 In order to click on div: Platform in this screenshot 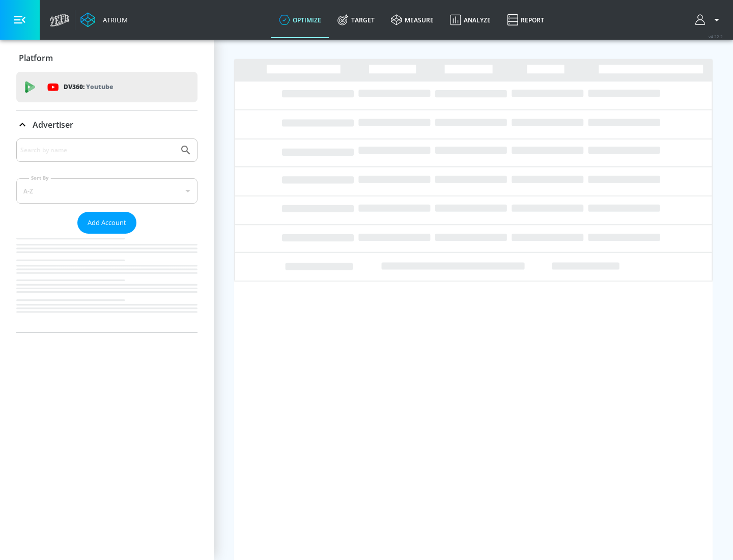, I will do `click(107, 58)`.